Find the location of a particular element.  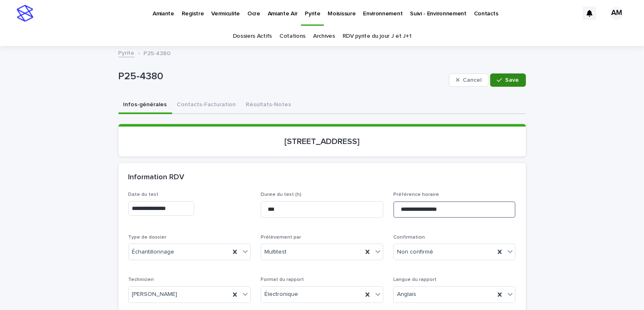

a: Pyrite is located at coordinates (127, 52).